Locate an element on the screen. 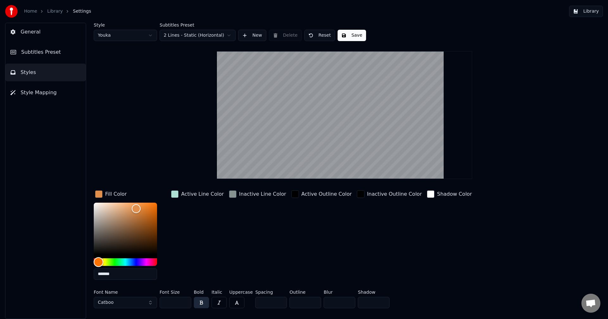 This screenshot has width=608, height=319. label: Font Size is located at coordinates (175, 292).